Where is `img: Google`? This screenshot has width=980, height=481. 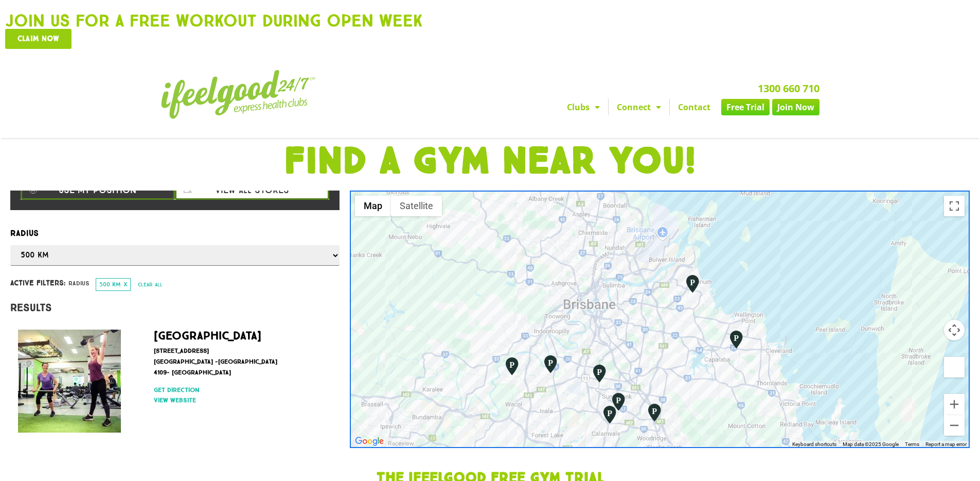
img: Google is located at coordinates (370, 441).